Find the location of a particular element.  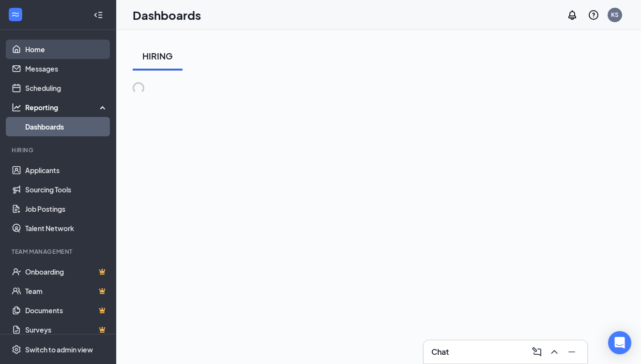

a: SurveysCrown is located at coordinates (66, 330).